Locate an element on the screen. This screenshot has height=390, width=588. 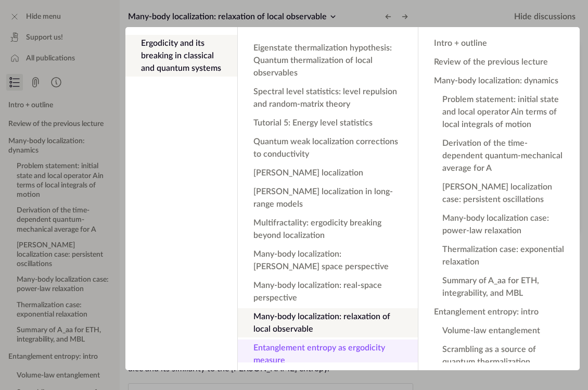
button: Multifractality: ergodicity breaking beyond localization is located at coordinates (328, 229).